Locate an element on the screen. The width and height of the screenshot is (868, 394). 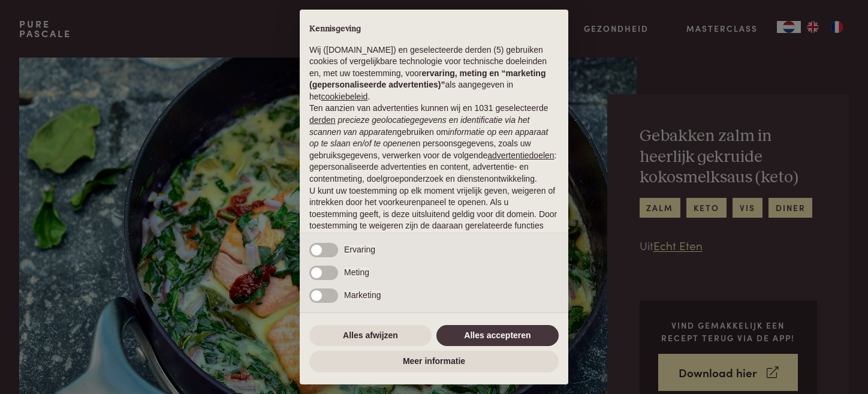
button: Meer informatie is located at coordinates (434, 362).